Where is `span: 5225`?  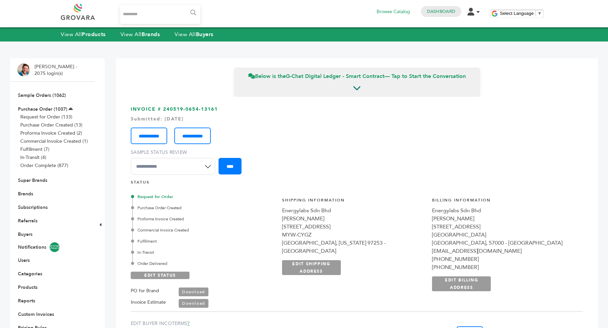
span: 5225 is located at coordinates (54, 247).